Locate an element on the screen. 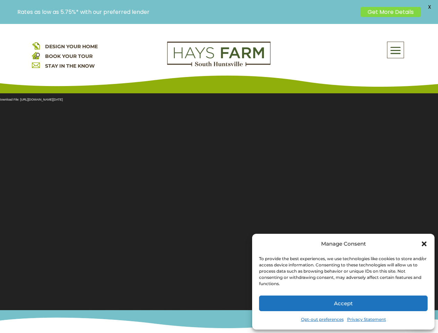 The height and width of the screenshot is (333, 438). img: Logo is located at coordinates (219, 54).